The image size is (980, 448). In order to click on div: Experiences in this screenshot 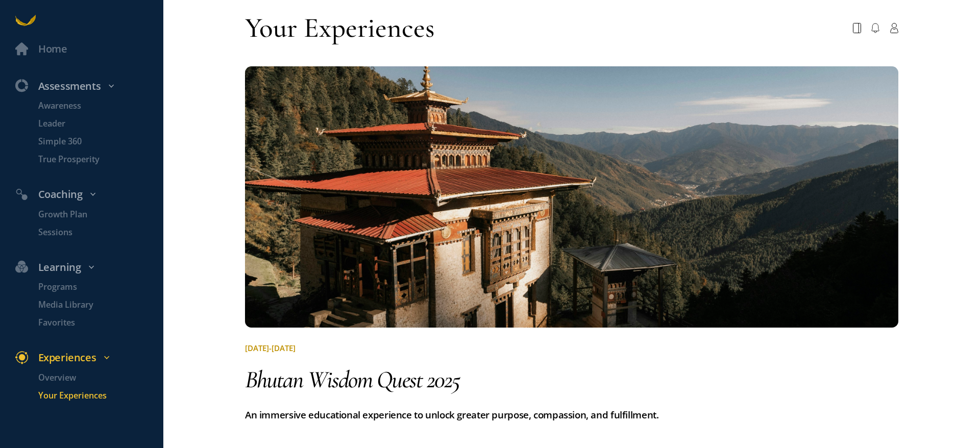, I will do `click(88, 358)`.